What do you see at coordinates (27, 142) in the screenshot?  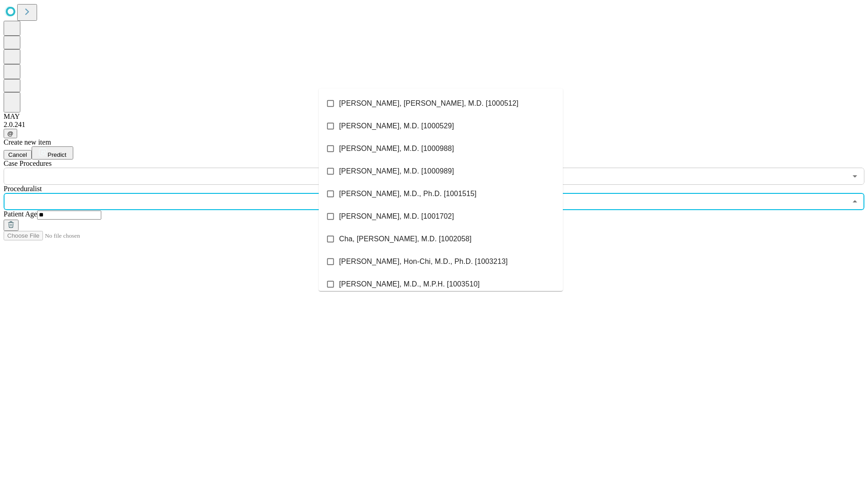 I see `span: Create new item` at bounding box center [27, 142].